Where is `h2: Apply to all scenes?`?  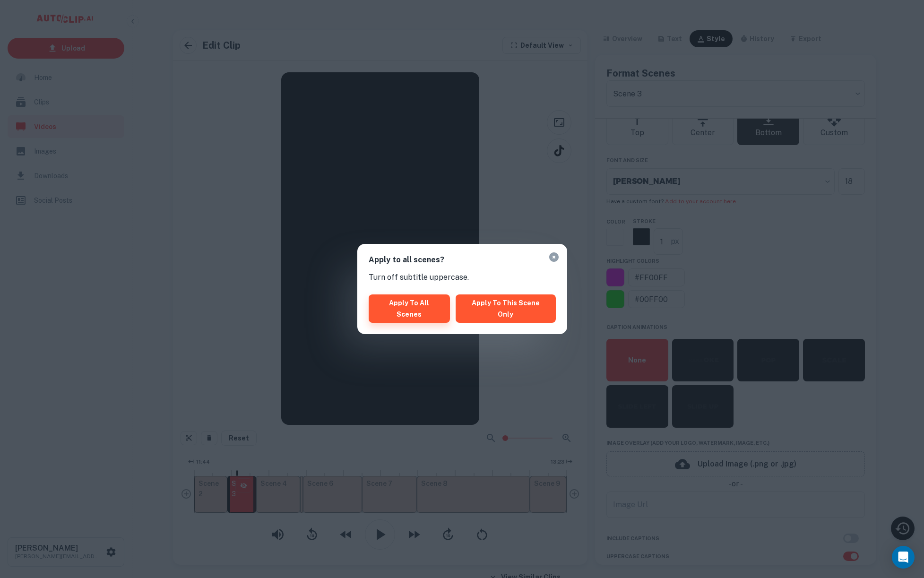
h2: Apply to all scenes? is located at coordinates (463, 258).